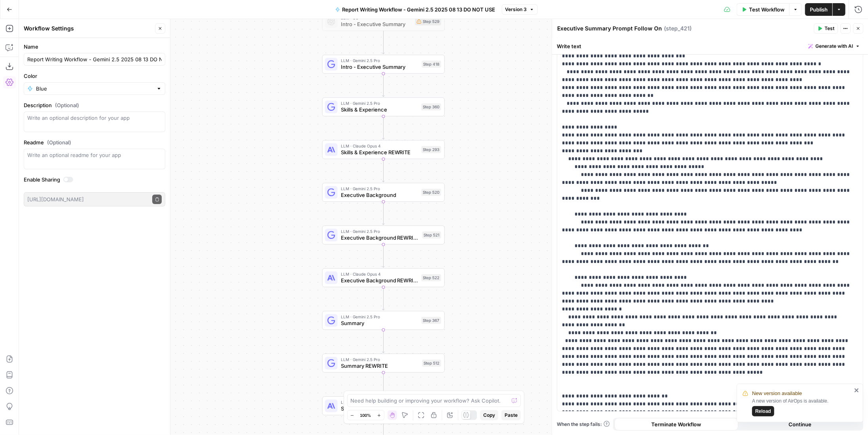  I want to click on span: Copy, so click(489, 416).